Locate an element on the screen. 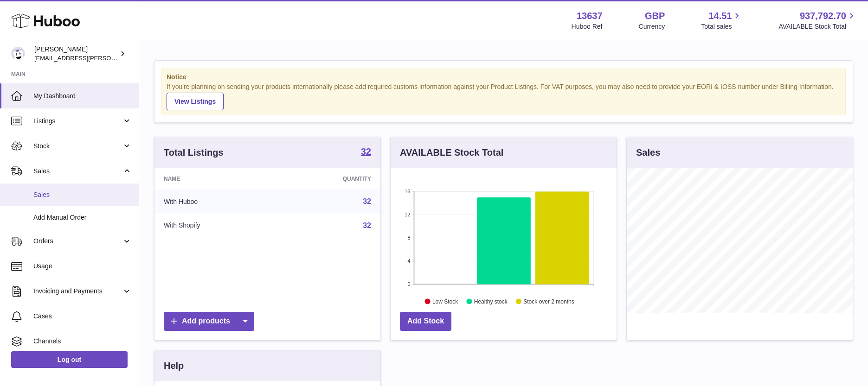 This screenshot has height=386, width=868. strong: Notice is located at coordinates (503, 77).